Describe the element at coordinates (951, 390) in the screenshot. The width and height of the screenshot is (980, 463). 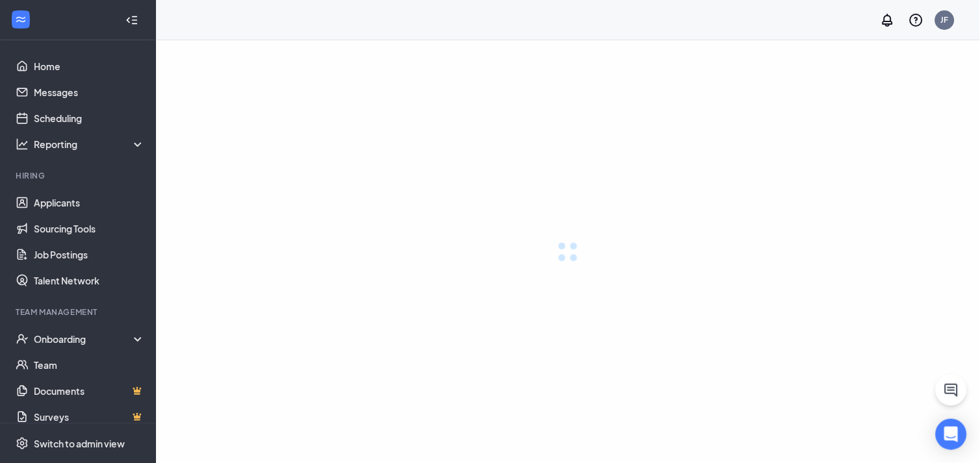
I see `svg: ChatActive` at that location.